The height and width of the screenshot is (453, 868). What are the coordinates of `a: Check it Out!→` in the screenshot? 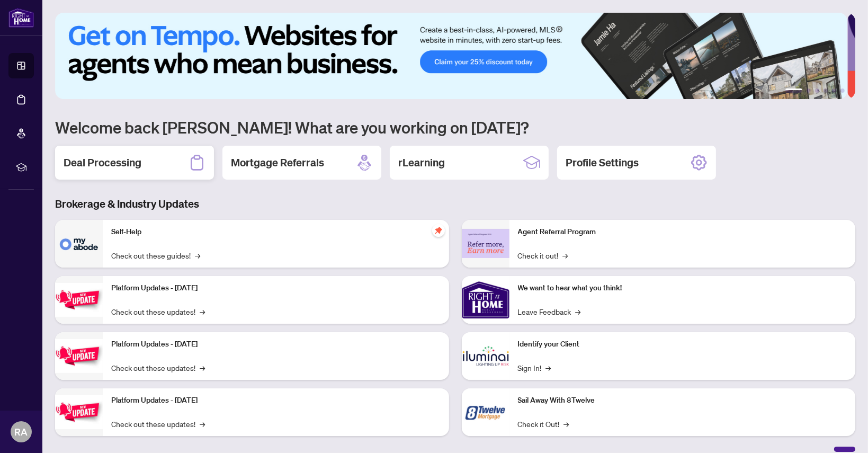 It's located at (543, 424).